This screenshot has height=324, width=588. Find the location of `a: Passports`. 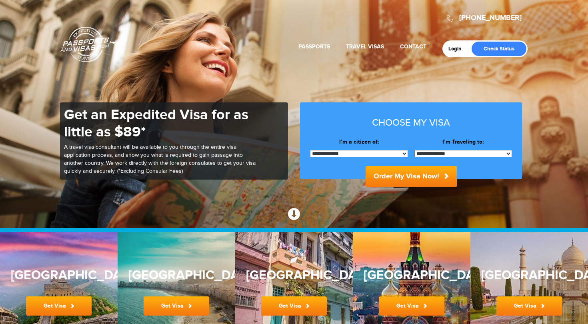

a: Passports is located at coordinates (314, 46).